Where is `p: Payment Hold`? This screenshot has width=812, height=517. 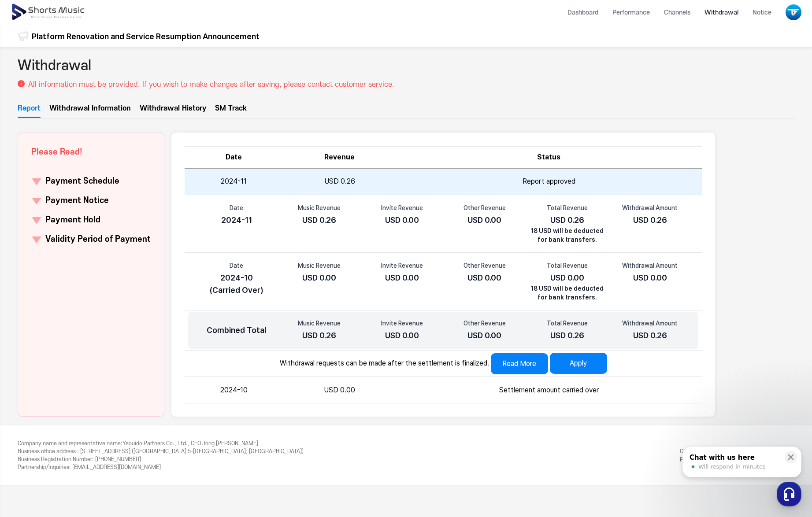
p: Payment Hold is located at coordinates (73, 220).